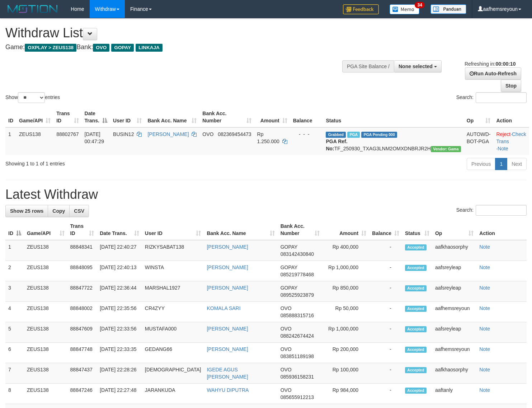  What do you see at coordinates (517, 164) in the screenshot?
I see `a: Next` at bounding box center [517, 164].